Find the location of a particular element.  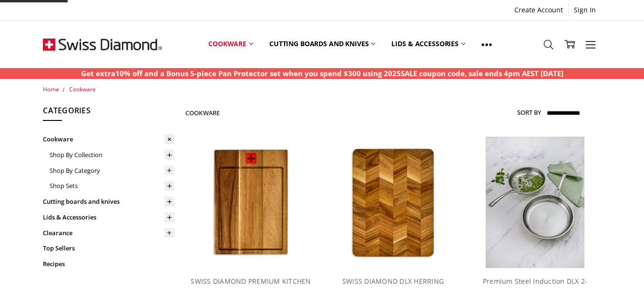

a: SWISS DIAMOND DLX HERRING BONE CUTTING BOARD 40x30x3CM is located at coordinates (393, 203).